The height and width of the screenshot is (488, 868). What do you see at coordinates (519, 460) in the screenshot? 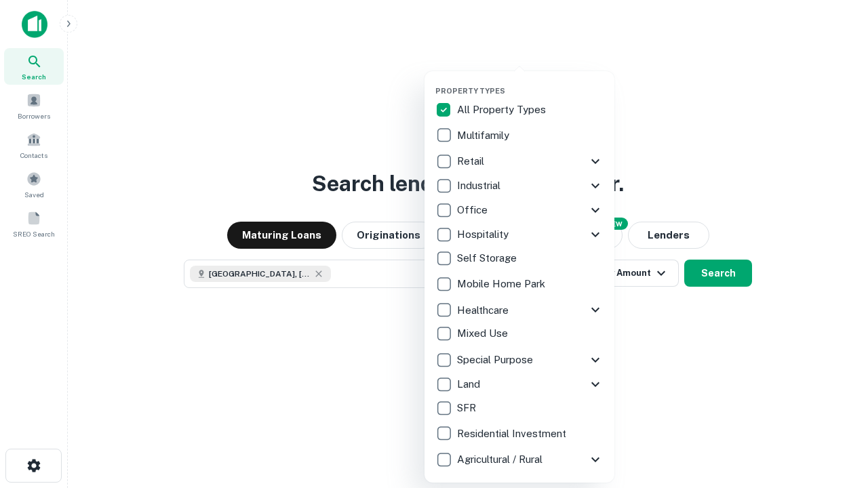
I see `div: Agricultural / Rural` at bounding box center [519, 460].